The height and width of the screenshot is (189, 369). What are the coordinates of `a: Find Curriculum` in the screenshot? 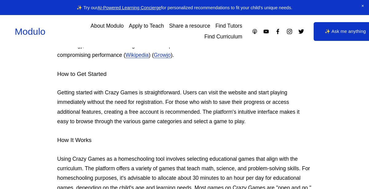 It's located at (223, 37).